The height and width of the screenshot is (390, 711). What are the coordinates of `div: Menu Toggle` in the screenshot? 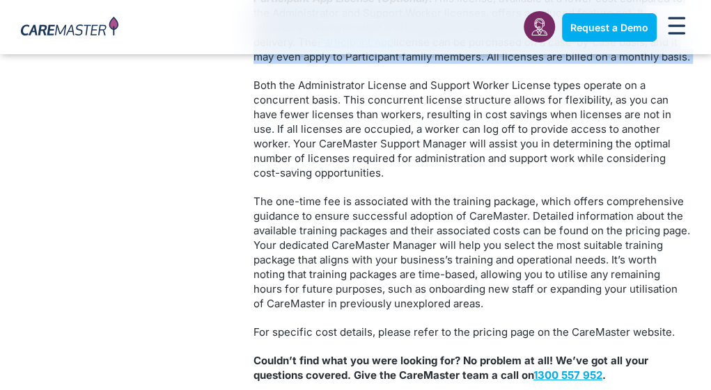 It's located at (677, 27).